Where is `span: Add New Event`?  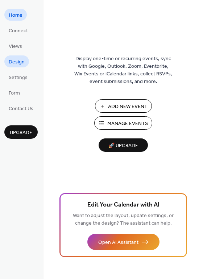 span: Add New Event is located at coordinates (128, 107).